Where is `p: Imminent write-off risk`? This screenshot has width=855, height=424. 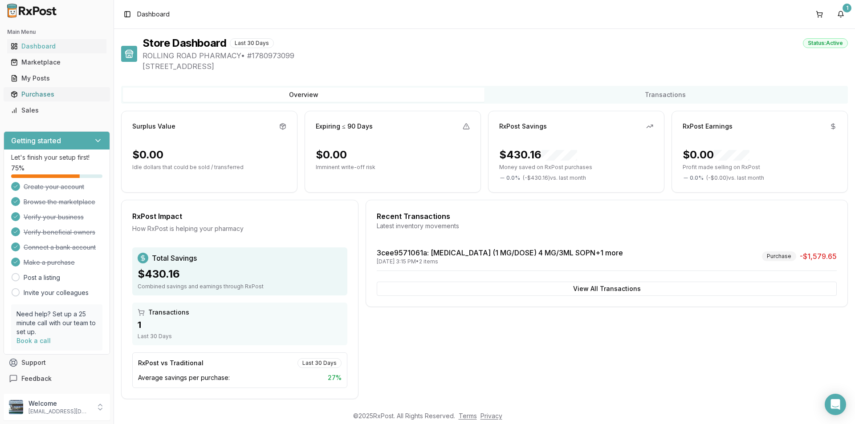
p: Imminent write-off risk is located at coordinates (393, 167).